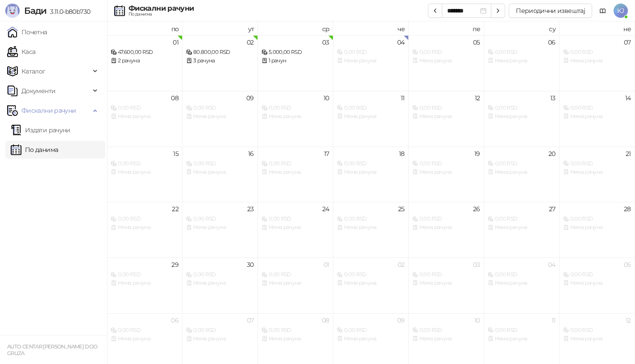 The width and height of the screenshot is (635, 364). Describe the element at coordinates (220, 229) in the screenshot. I see `td: 2025-09-23` at that location.